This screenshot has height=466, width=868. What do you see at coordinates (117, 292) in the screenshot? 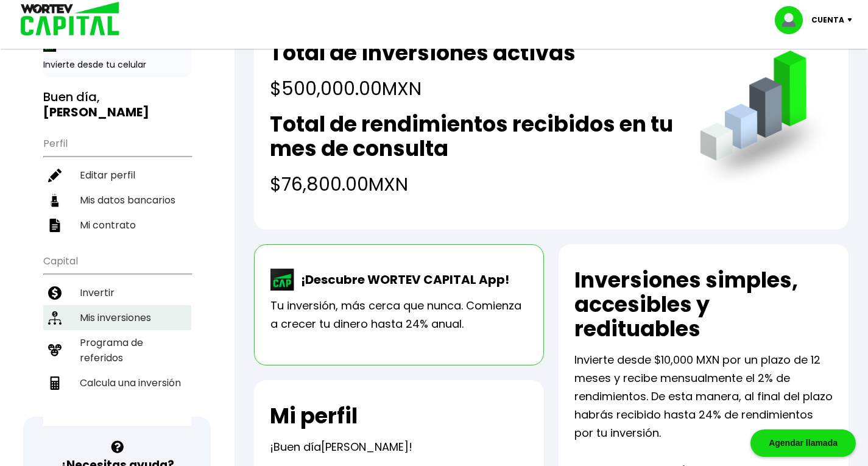
I see `a: Invertir` at bounding box center [117, 292].